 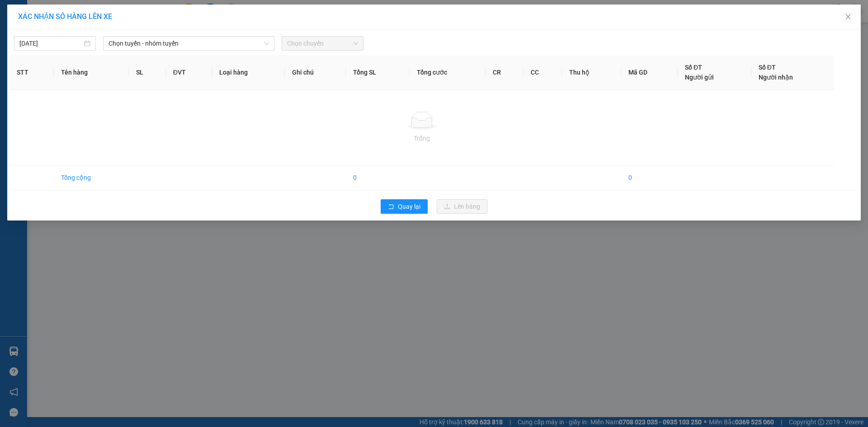 What do you see at coordinates (848, 17) in the screenshot?
I see `span: close` at bounding box center [848, 17].